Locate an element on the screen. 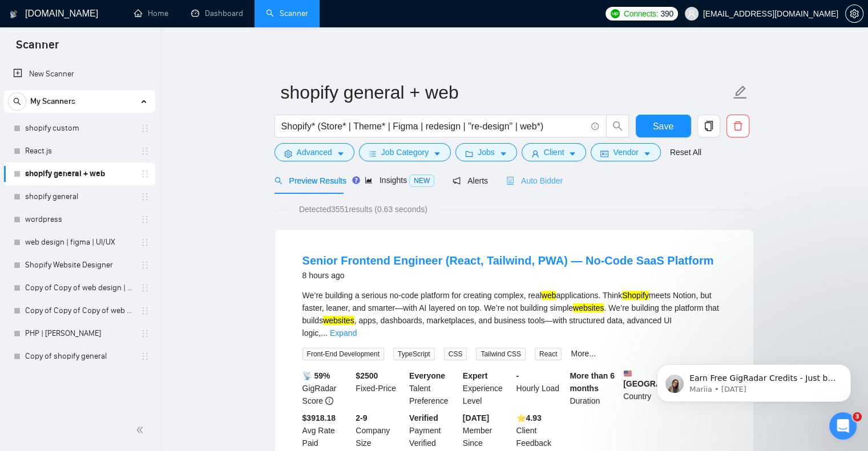 This screenshot has width=868, height=451. div: Fixed-Price is located at coordinates (380, 389).